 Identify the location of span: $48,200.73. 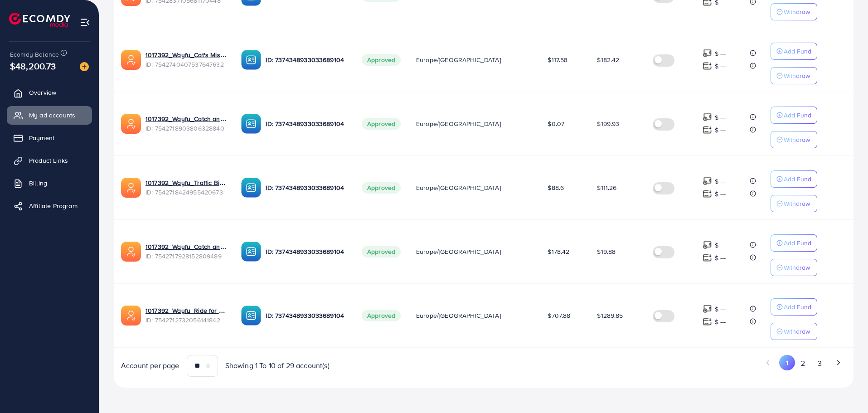
(33, 66).